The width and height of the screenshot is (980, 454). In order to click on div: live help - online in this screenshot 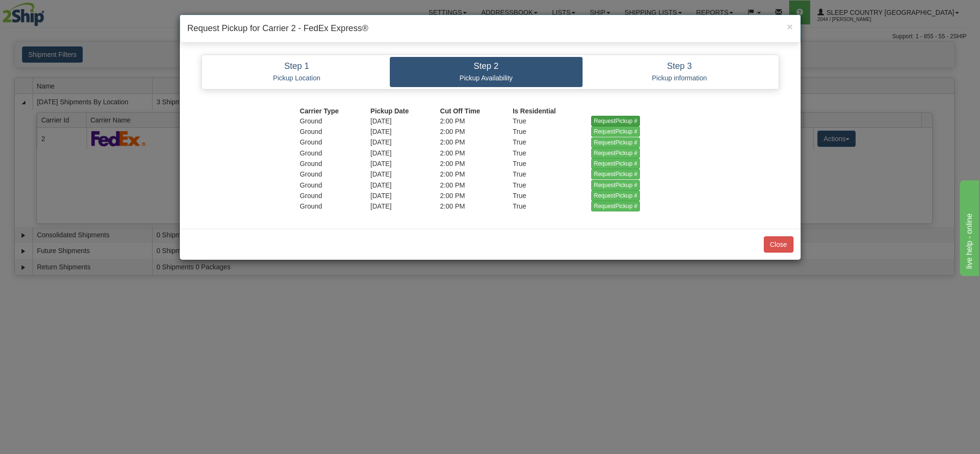, I will do `click(47, 12)`.